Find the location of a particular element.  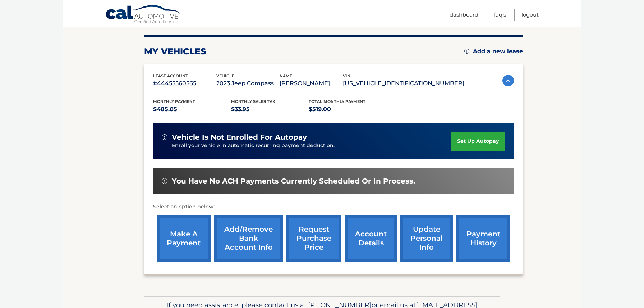

span: vehicle is located at coordinates (226, 76).